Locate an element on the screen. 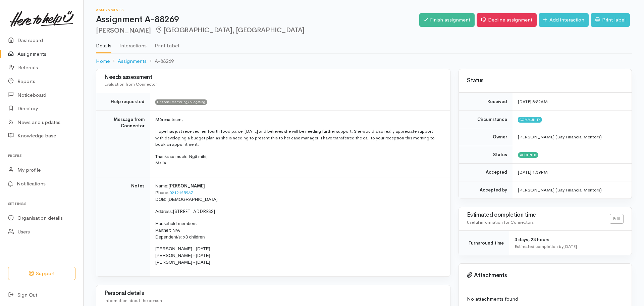  a: Assignments is located at coordinates (133, 61).